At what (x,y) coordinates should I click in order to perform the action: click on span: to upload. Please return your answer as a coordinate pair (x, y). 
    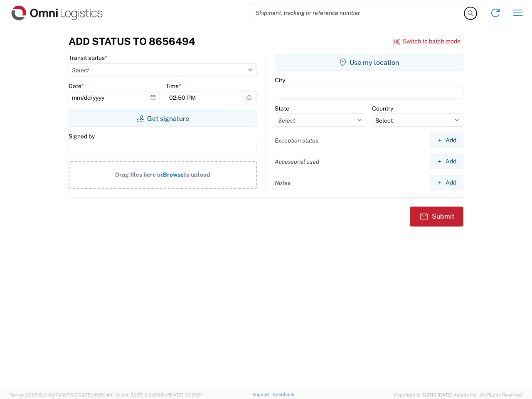
    Looking at the image, I should click on (197, 174).